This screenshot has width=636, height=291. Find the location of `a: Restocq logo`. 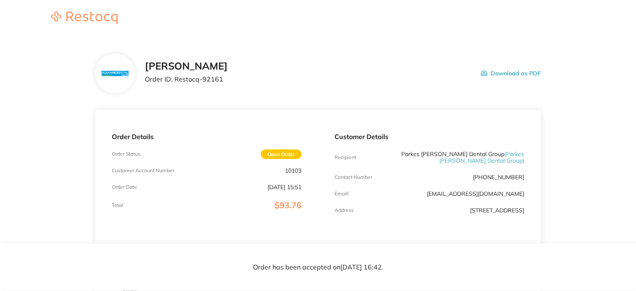

a: Restocq logo is located at coordinates (84, 18).